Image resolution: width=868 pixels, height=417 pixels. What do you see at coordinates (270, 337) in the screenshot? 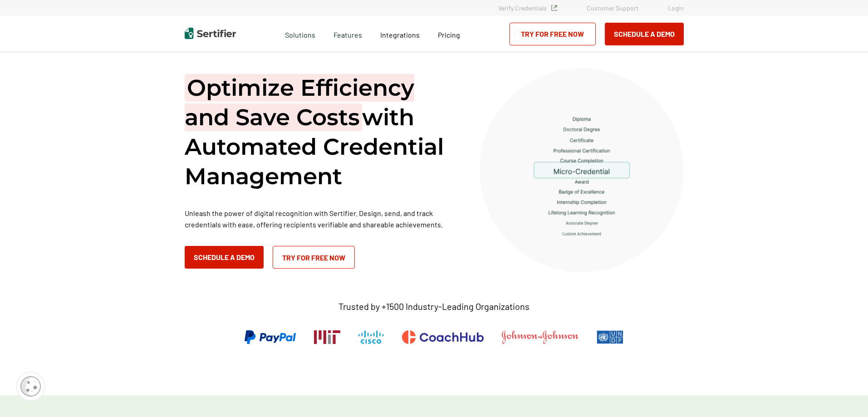
I see `img: PayPal` at bounding box center [270, 337].